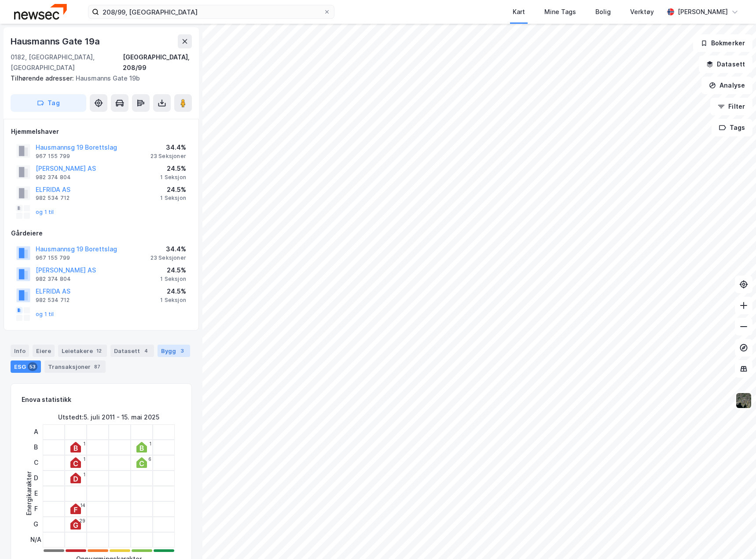  What do you see at coordinates (36, 463) in the screenshot?
I see `div: C` at bounding box center [36, 463].